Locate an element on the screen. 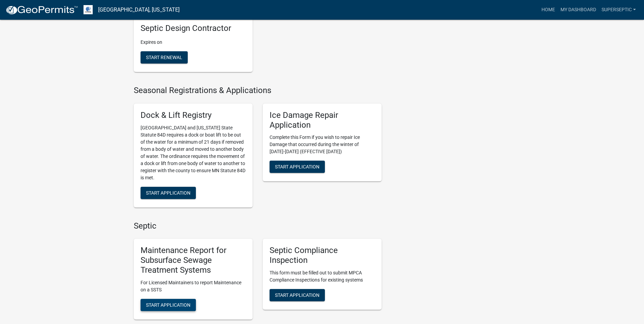 The width and height of the screenshot is (644, 324). h5: Dock & Lift Registry is located at coordinates (193, 115).